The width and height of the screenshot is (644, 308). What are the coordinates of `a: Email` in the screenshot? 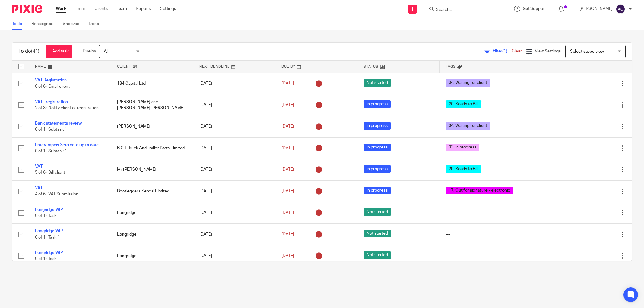 It's located at (81, 8).